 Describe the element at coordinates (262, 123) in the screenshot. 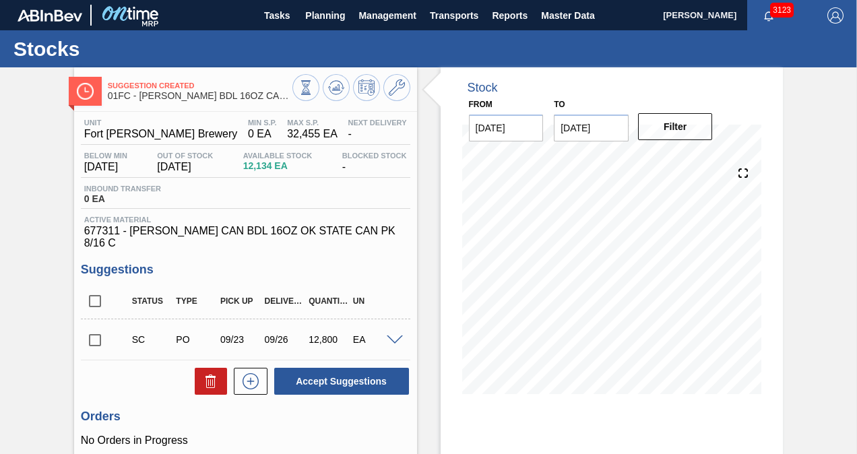

I see `span: MIN S.P.` at that location.